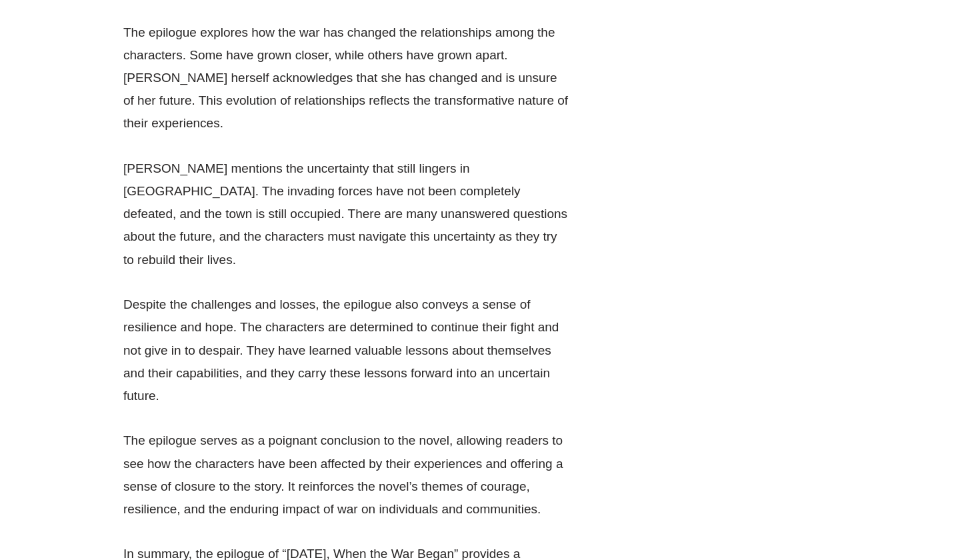 Image resolution: width=980 pixels, height=560 pixels. Describe the element at coordinates (347, 475) in the screenshot. I see `p: The epilogue serves as a poignant conclusion to the novel, allowing readers to see how the charac...` at that location.